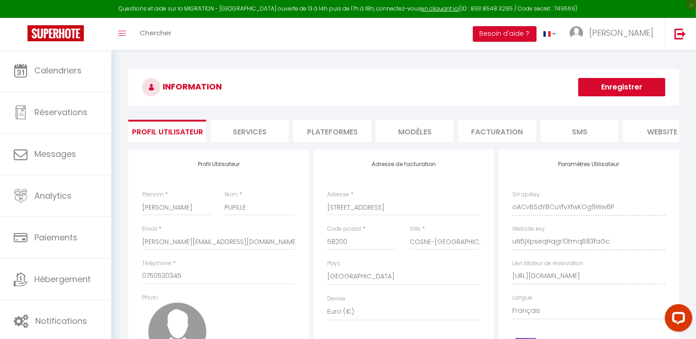  Describe the element at coordinates (58, 70) in the screenshot. I see `span: Calendriers` at that location.